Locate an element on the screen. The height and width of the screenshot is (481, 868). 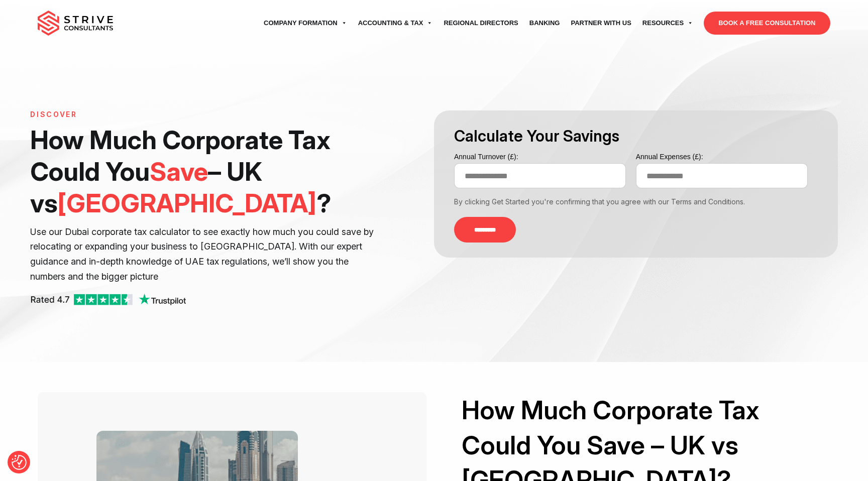
h3: Calculate Your Savings is located at coordinates (636, 136).